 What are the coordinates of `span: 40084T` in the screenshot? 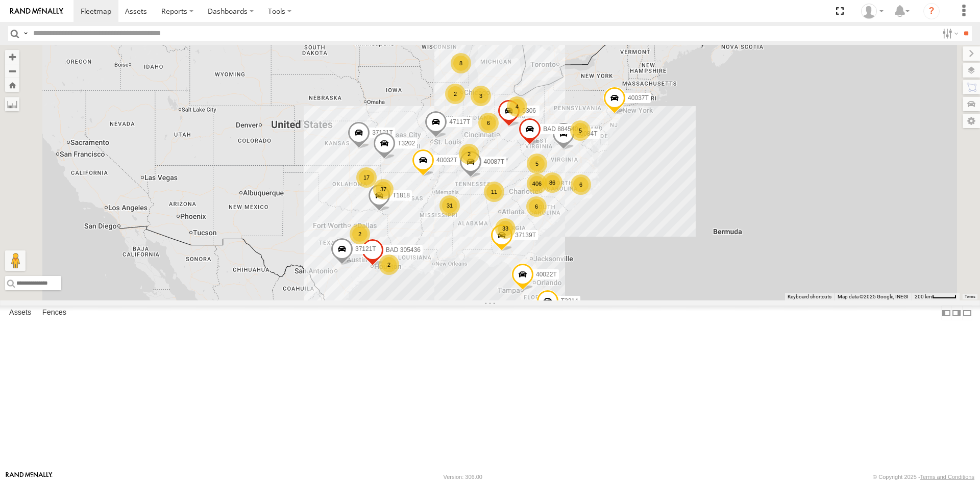 It's located at (587, 134).